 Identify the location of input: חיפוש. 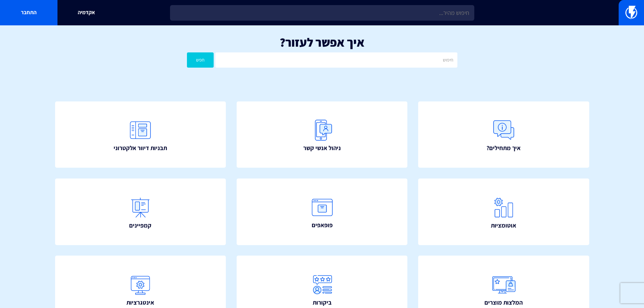
(336, 60).